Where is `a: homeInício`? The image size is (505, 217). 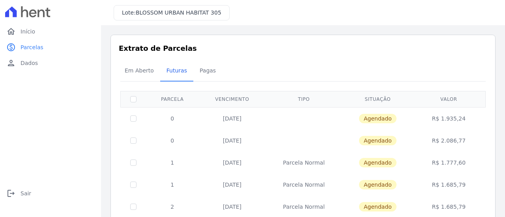
a: homeInício is located at coordinates (51, 32).